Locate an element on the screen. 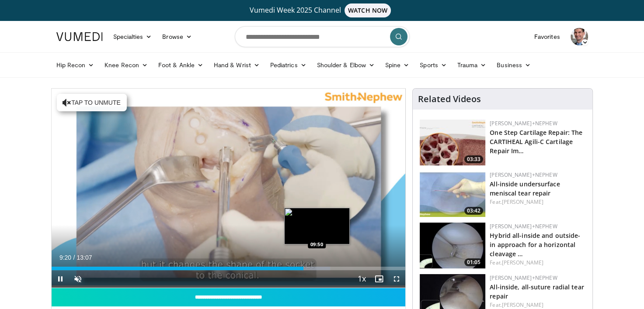 Image resolution: width=644 pixels, height=309 pixels. span: WATCH NOW is located at coordinates (367, 11).